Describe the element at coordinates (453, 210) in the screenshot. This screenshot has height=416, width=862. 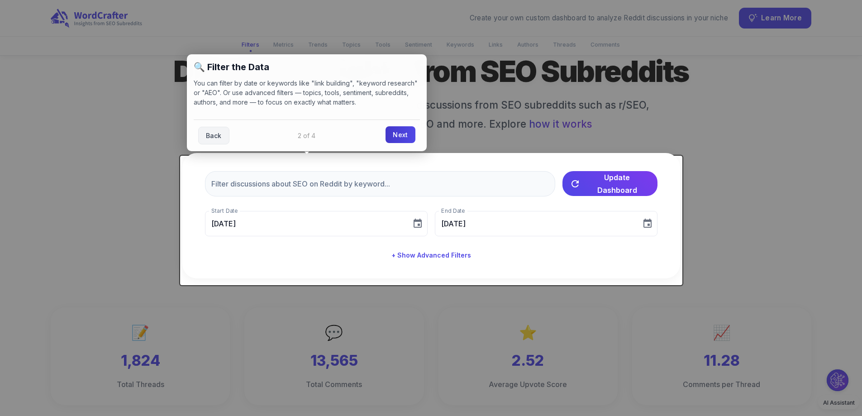
I see `label: End Date` at that location.